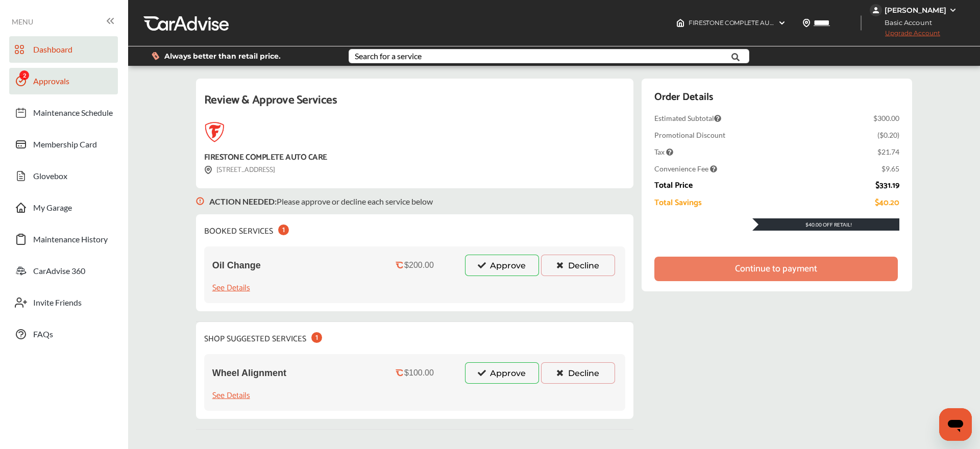 The width and height of the screenshot is (980, 449). Describe the element at coordinates (678, 203) in the screenshot. I see `div: Total Savings` at that location.